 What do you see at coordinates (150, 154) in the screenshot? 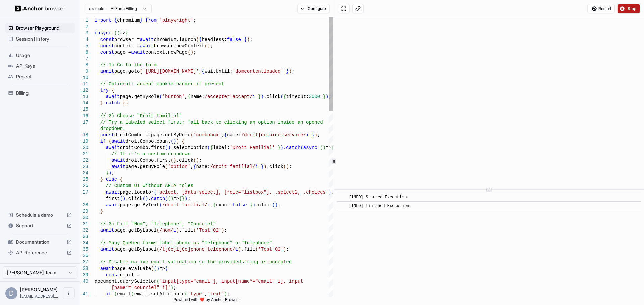
I see `span: // If it's a custom dropdown` at bounding box center [150, 154].